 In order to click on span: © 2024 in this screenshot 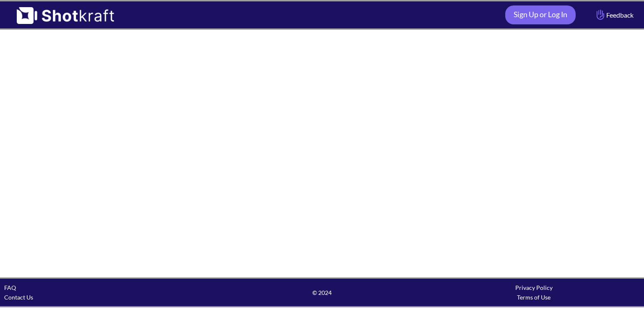, I will do `click(322, 292)`.